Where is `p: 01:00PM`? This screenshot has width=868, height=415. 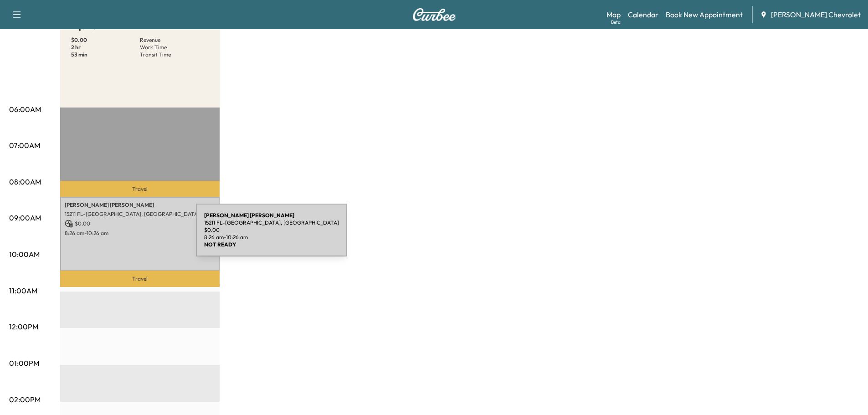 p: 01:00PM is located at coordinates (24, 363).